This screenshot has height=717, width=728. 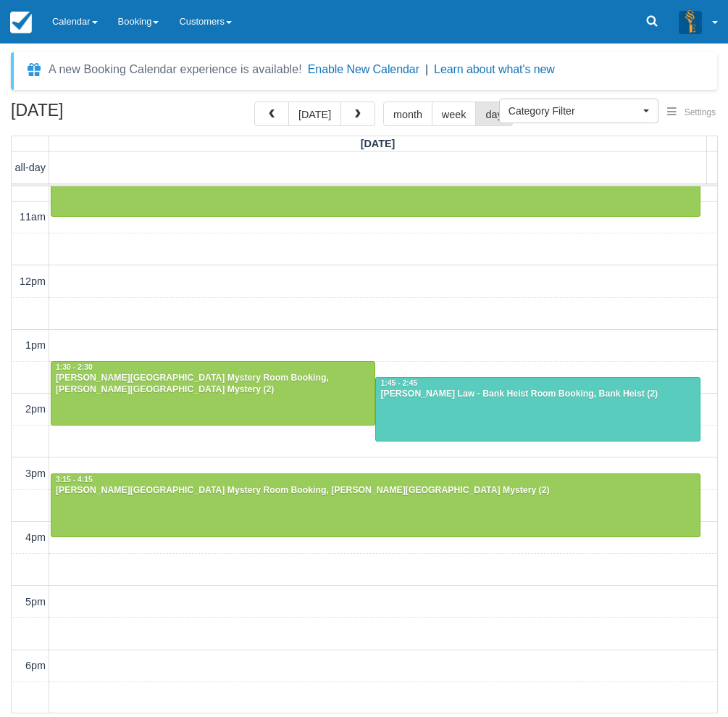 I want to click on span: Settings, so click(x=700, y=112).